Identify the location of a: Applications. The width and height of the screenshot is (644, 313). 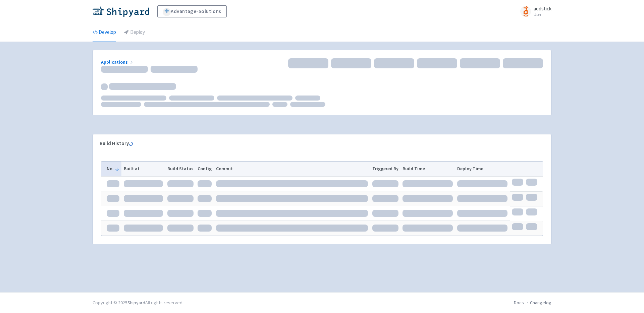
(118, 62).